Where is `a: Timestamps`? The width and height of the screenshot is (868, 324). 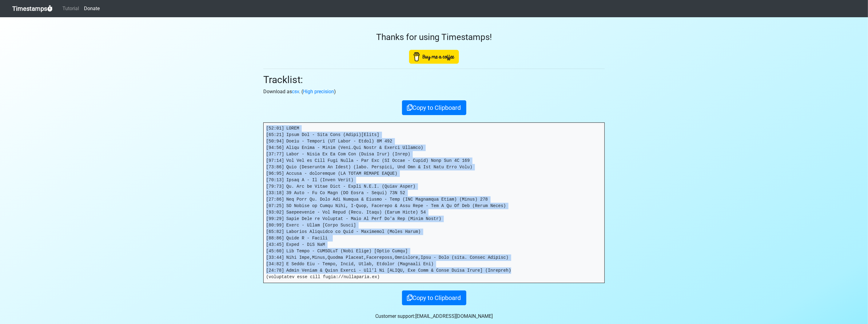
a: Timestamps is located at coordinates (33, 8).